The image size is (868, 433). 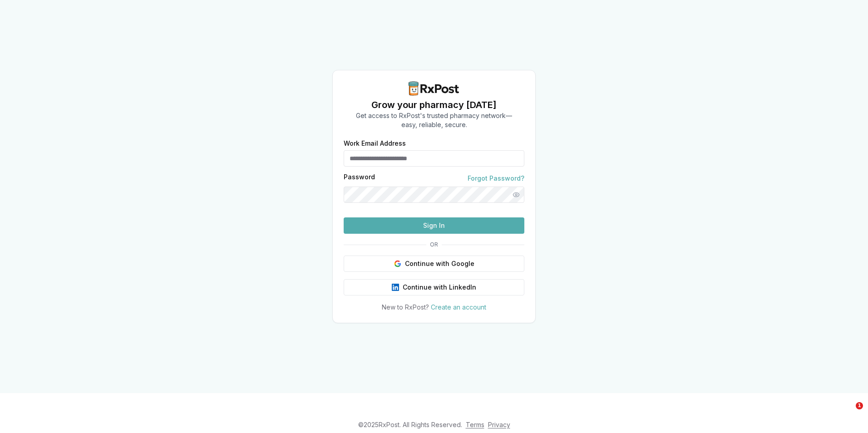 What do you see at coordinates (516, 195) in the screenshot?
I see `button: Show password` at bounding box center [516, 195].